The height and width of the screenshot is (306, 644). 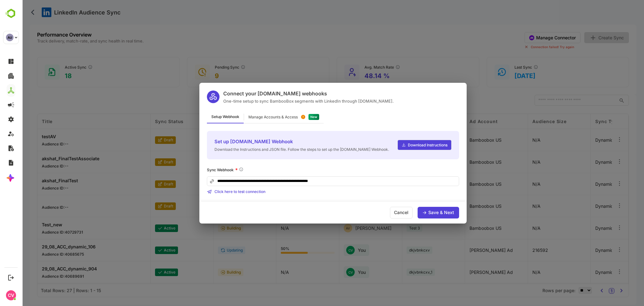 I want to click on div: Setup Webhook, so click(x=203, y=117).